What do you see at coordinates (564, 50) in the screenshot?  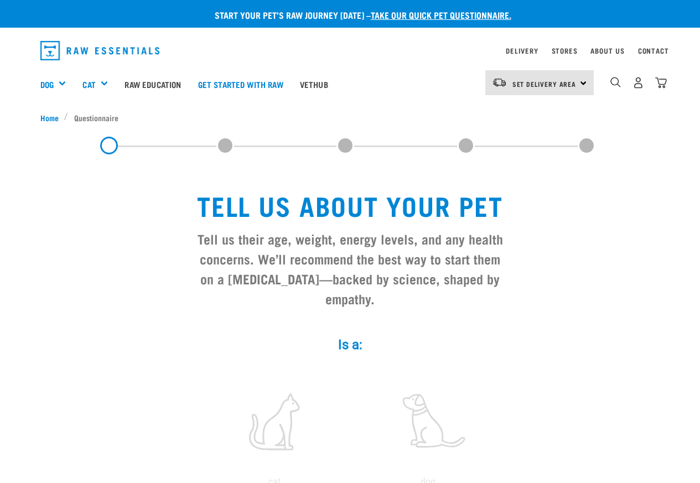 I see `a: Stores` at bounding box center [564, 50].